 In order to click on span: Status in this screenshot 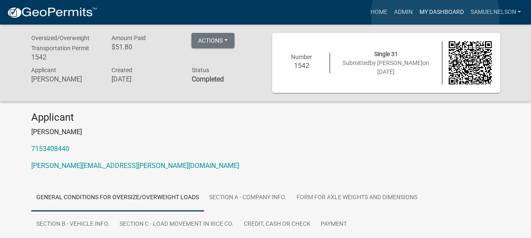, I will do `click(200, 70)`.